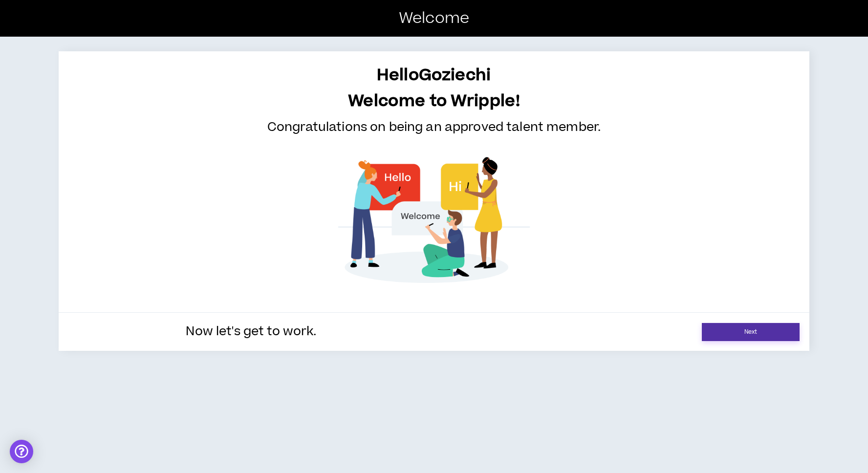 This screenshot has width=868, height=473. Describe the element at coordinates (751, 332) in the screenshot. I see `a: Next` at that location.